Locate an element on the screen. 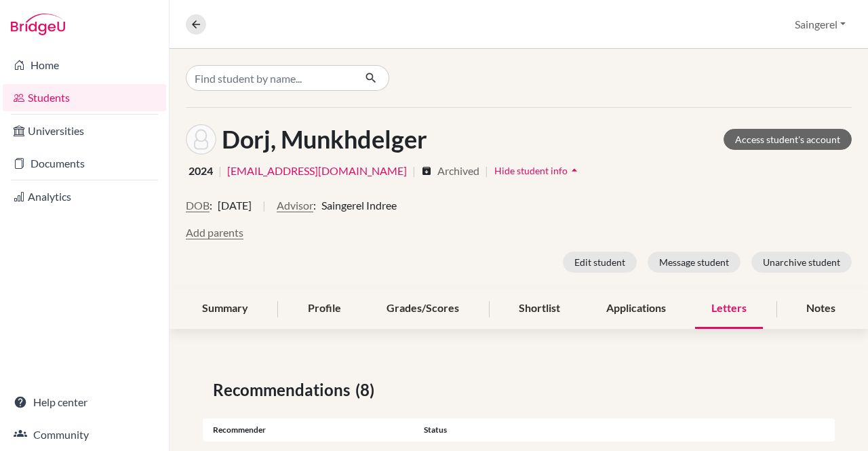 The height and width of the screenshot is (451, 868). span: 2024 is located at coordinates (200, 171).